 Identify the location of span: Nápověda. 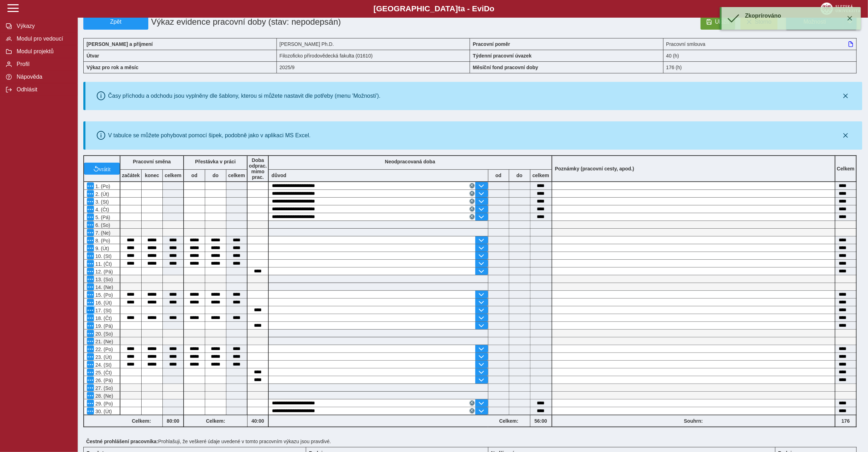
(43, 77).